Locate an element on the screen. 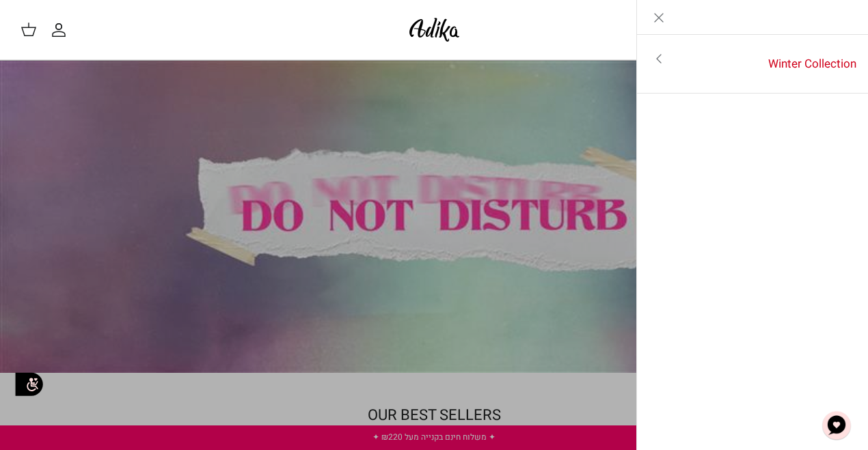 The height and width of the screenshot is (450, 868). a: Adika IL is located at coordinates (434, 29).